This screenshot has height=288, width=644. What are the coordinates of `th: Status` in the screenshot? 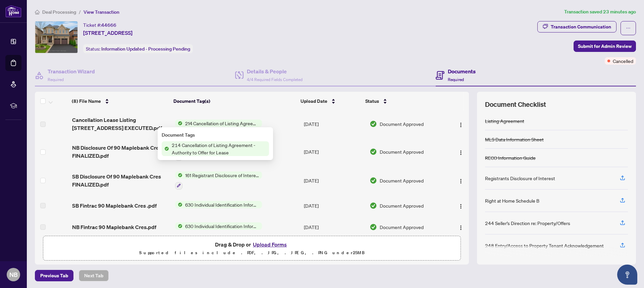 It's located at (402, 101).